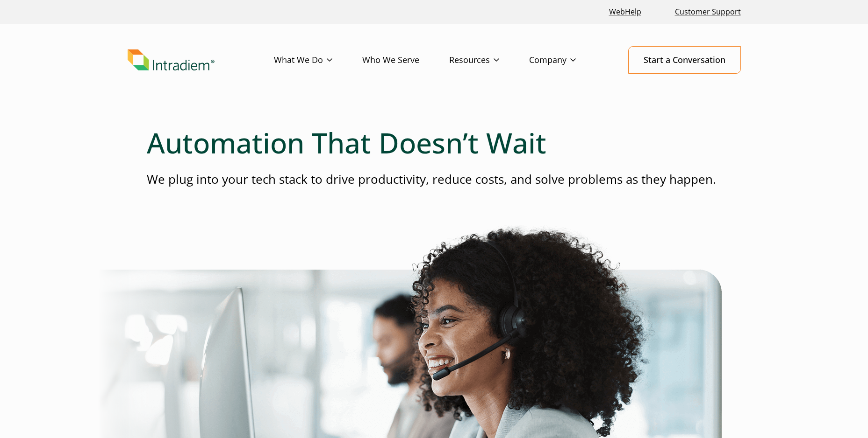 The width and height of the screenshot is (868, 438). I want to click on a: Company, so click(567, 60).